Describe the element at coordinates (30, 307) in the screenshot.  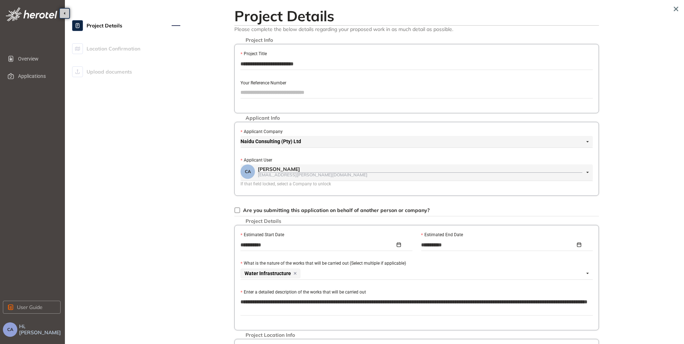
I see `span: User Guide` at that location.